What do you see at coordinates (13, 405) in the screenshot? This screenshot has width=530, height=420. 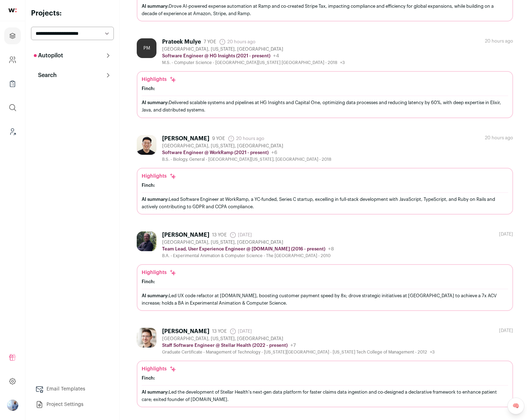 I see `button: Open dropdown` at bounding box center [13, 405].